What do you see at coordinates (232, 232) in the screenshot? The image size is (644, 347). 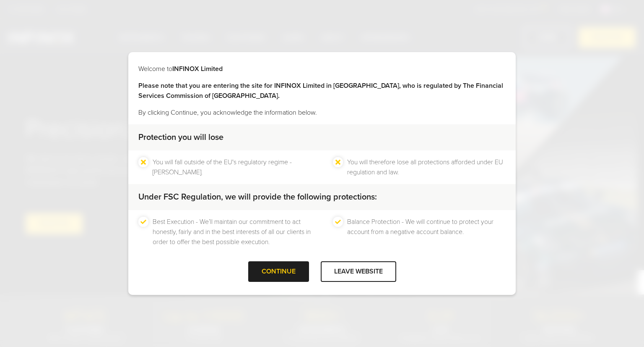 I see `li: Best Execution - We’ll maintain our commitment to act honestly, fairly and in the best interests ...` at bounding box center [232, 232].